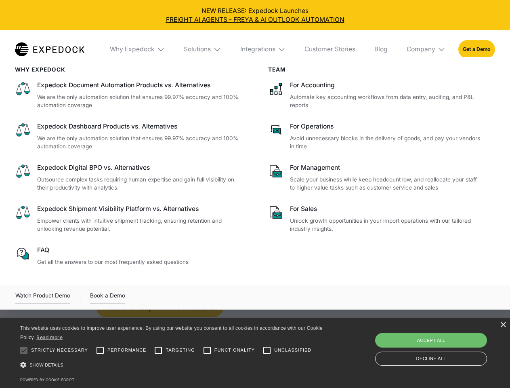 This screenshot has height=388, width=510. I want to click on a: Expedock Dashboard Products vs. AlternativesWe are the only automation solution that ensures 99.9..., so click(129, 136).